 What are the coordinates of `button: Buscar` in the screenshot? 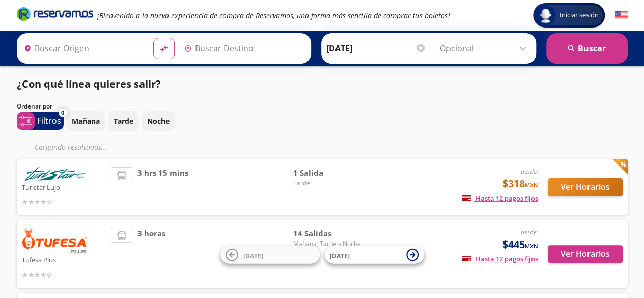 It's located at (587, 48).